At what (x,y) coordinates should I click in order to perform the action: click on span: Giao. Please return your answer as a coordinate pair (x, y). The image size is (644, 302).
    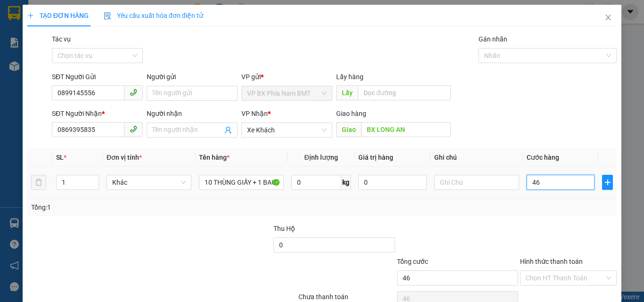
    Looking at the image, I should click on (348, 130).